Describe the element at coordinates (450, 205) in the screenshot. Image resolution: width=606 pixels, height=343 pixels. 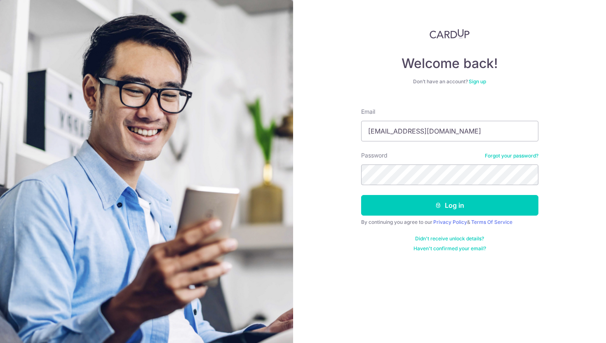
I see `button: Log in` at that location.